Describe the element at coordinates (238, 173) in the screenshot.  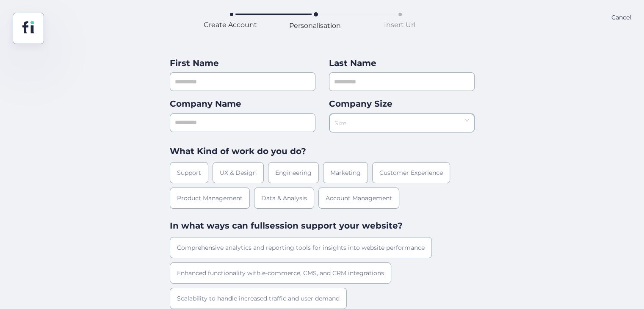
I see `div: UX & Design` at that location.